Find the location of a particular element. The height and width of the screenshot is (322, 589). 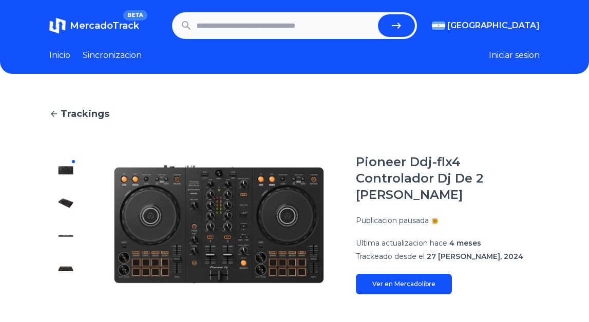

span: Ultima actualizacion hace is located at coordinates (401, 243).